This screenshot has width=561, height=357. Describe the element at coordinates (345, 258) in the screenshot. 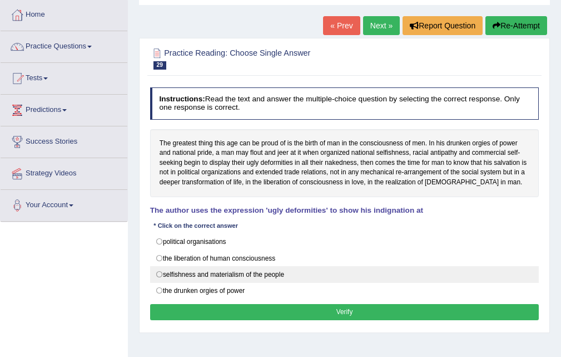

I see `label: the liberation of human consciousness` at that location.